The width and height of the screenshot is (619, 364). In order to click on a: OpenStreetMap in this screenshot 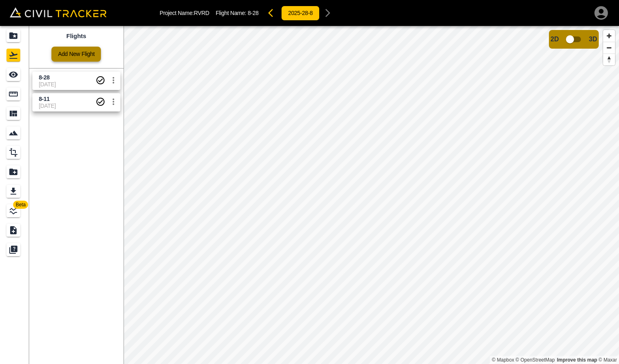, I will do `click(535, 360)`.